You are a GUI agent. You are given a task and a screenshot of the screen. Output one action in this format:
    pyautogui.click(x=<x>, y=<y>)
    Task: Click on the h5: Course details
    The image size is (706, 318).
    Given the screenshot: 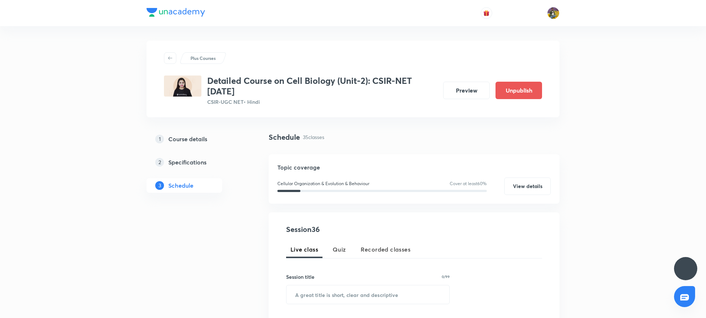 What is the action you would take?
    pyautogui.click(x=188, y=139)
    